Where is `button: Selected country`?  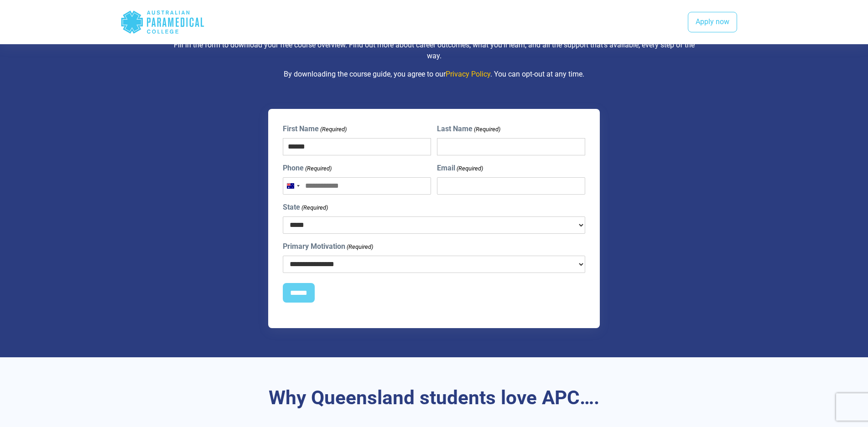 button: Selected country is located at coordinates (293, 186).